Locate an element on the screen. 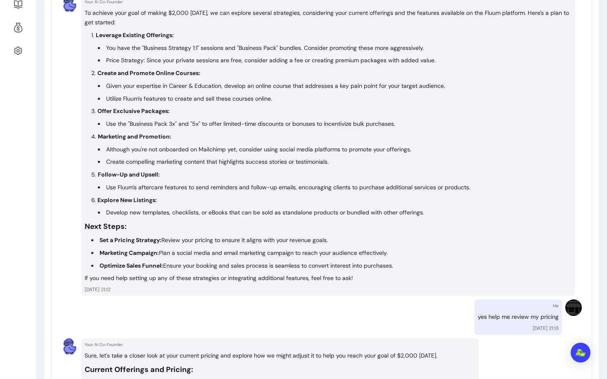 This screenshot has width=607, height=379. p: Me is located at coordinates (556, 306).